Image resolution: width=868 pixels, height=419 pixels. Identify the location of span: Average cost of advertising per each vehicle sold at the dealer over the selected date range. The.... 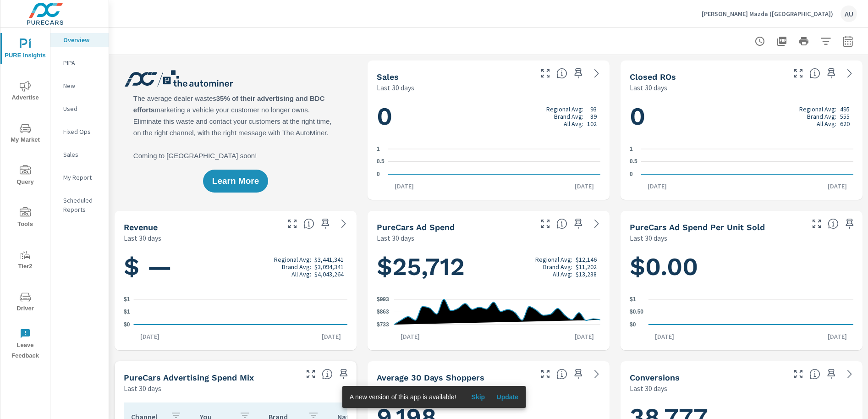
(833, 223).